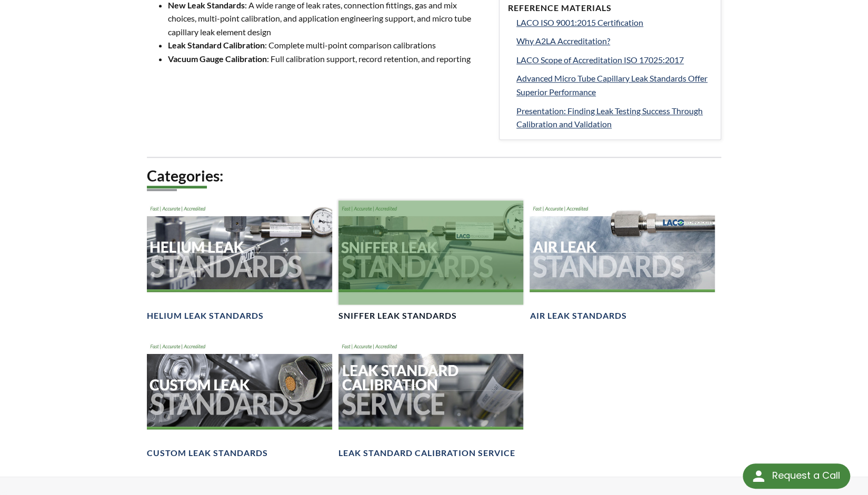  I want to click on span: Presentation: Finding Leak Testing Success Through Calibration and Validation, so click(610, 117).